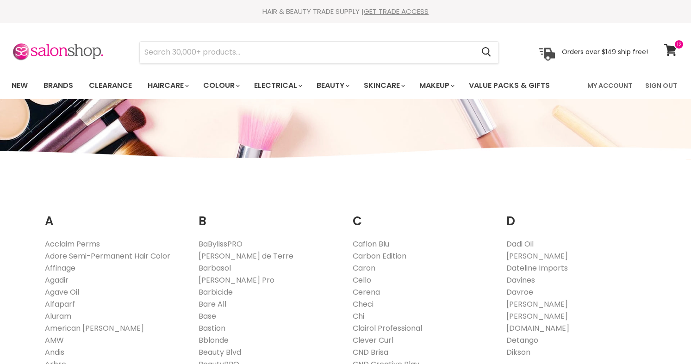 Image resolution: width=691 pixels, height=364 pixels. I want to click on a: Beauty Blvd, so click(220, 352).